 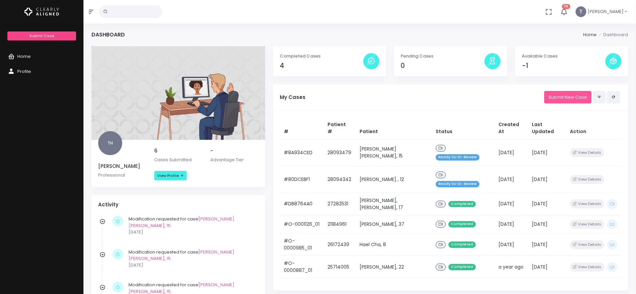 What do you see at coordinates (340, 266) in the screenshot?
I see `td: 25714005` at bounding box center [340, 266].